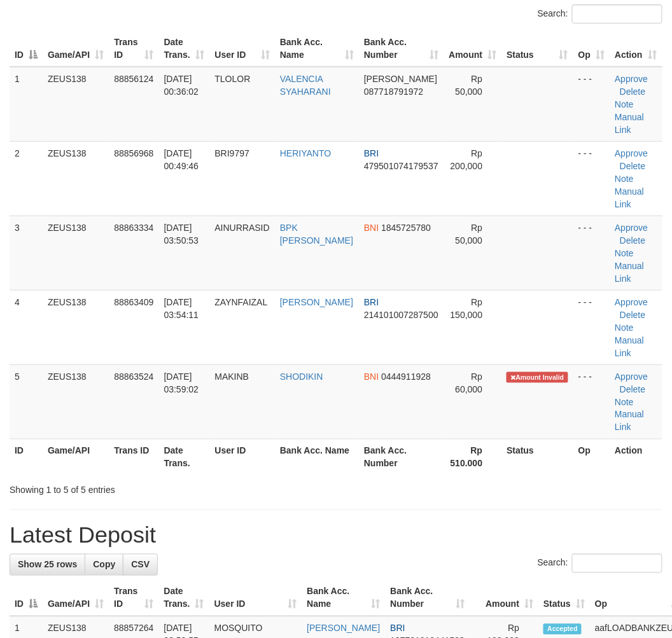 The width and height of the screenshot is (672, 638). What do you see at coordinates (537, 377) in the screenshot?
I see `span: Amount is not matched` at bounding box center [537, 377].